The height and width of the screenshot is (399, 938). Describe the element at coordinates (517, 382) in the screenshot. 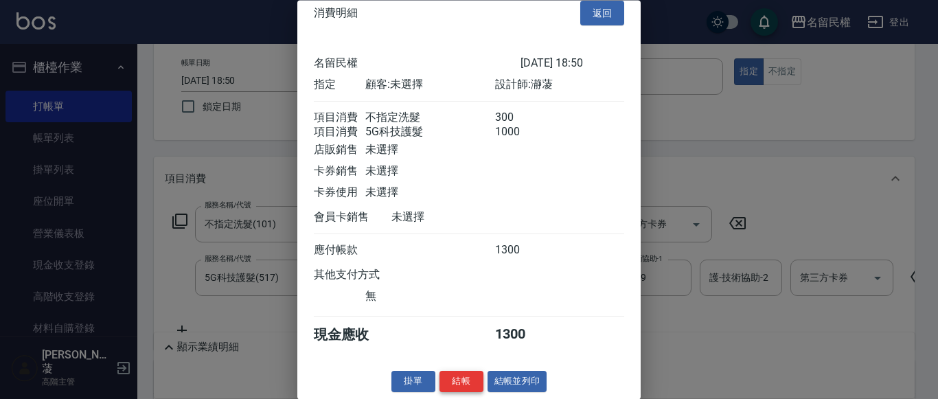

I see `button: 結帳並列印` at that location.